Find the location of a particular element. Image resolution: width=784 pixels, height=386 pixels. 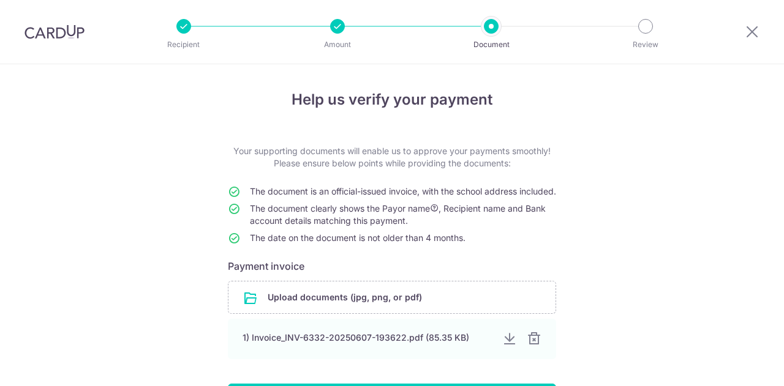

div: Upload documents (jpg, png, or pdf) is located at coordinates (392, 298).